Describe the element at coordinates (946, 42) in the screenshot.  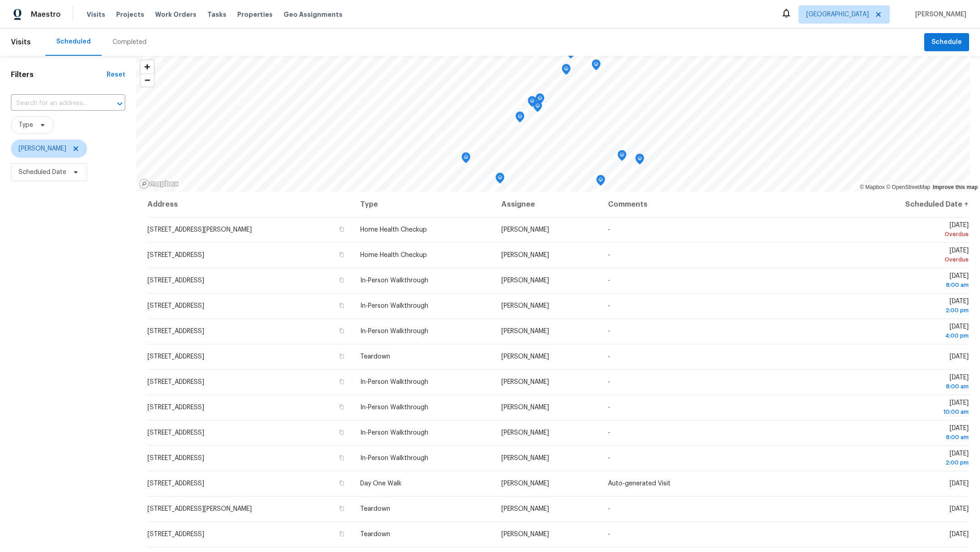
I see `button: Schedule` at that location.